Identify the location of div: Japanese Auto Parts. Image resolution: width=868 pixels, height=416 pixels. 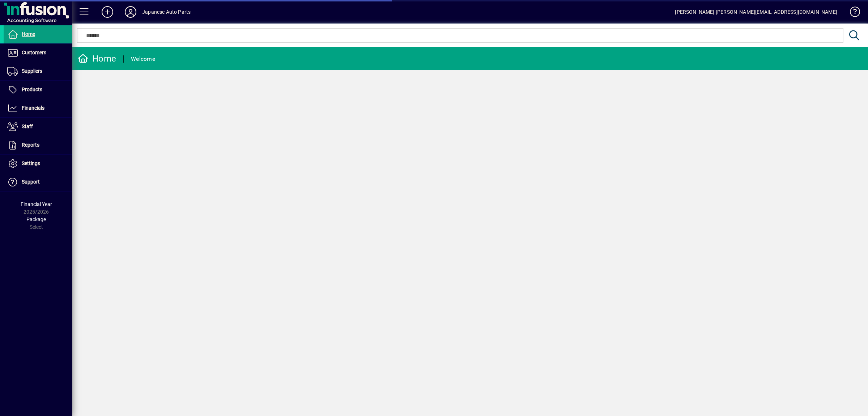
(166, 12).